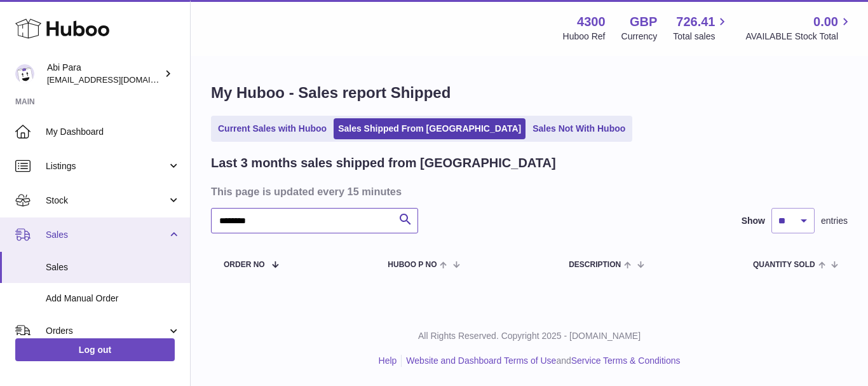 The width and height of the screenshot is (868, 386). What do you see at coordinates (639, 36) in the screenshot?
I see `div: Currency` at bounding box center [639, 36].